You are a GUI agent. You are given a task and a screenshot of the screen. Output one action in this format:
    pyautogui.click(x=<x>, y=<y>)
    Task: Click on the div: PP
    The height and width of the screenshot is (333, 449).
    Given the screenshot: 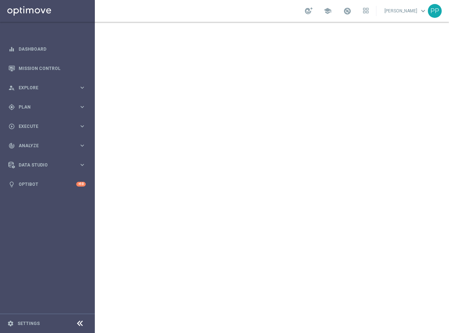 What is the action you would take?
    pyautogui.click(x=434, y=11)
    